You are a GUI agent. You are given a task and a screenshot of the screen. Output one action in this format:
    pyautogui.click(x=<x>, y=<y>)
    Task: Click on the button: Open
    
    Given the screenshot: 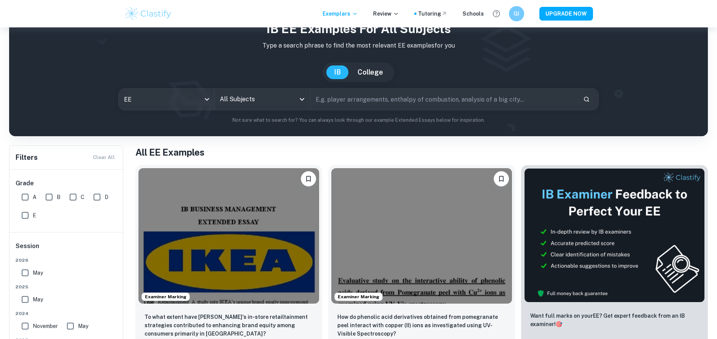 What is the action you would take?
    pyautogui.click(x=302, y=99)
    